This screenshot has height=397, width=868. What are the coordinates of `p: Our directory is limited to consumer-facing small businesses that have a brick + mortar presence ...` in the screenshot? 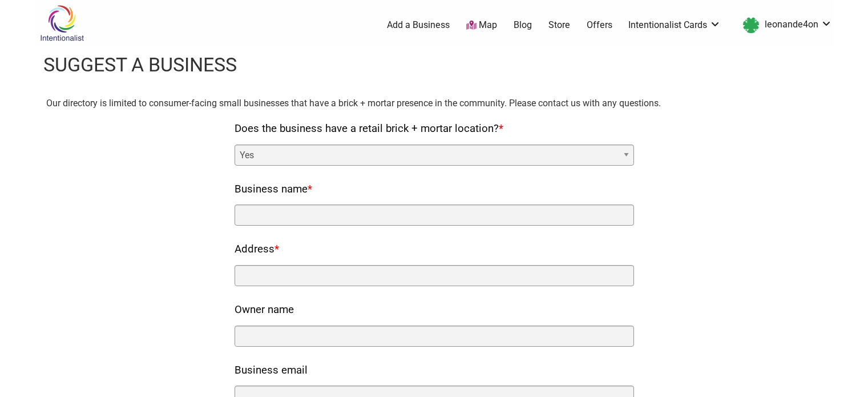 It's located at (434, 104).